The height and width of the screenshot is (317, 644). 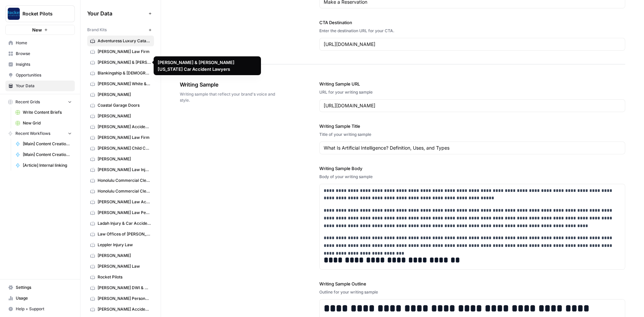 I want to click on label: CTA Destination, so click(x=472, y=22).